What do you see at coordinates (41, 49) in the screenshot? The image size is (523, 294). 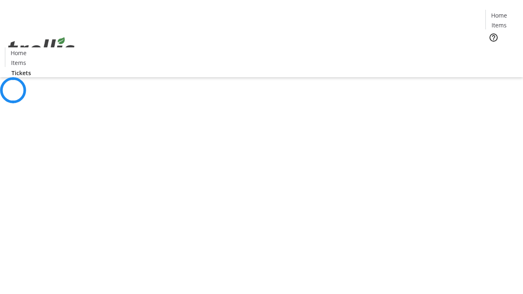 I see `img: Orient E2E Organization 9N6DeoeNRN's Logo` at bounding box center [41, 49].